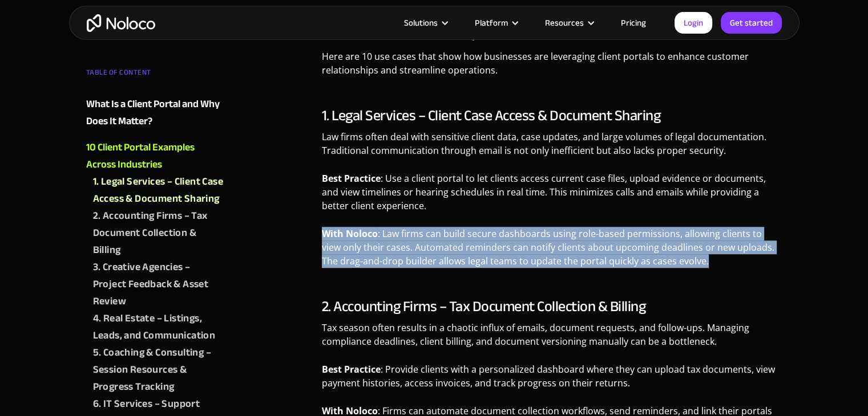 The width and height of the screenshot is (868, 416). Describe the element at coordinates (159, 190) in the screenshot. I see `div: 1. Legal Services – Client Case Access & Document Sharing` at that location.